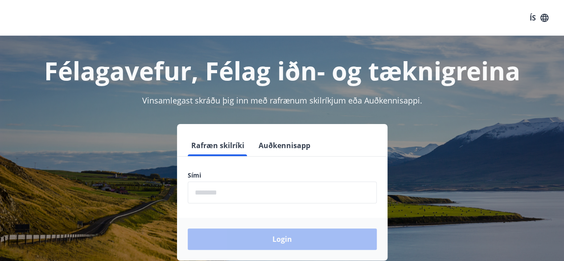 The image size is (564, 261). Describe the element at coordinates (539, 18) in the screenshot. I see `button: ÍS` at that location.